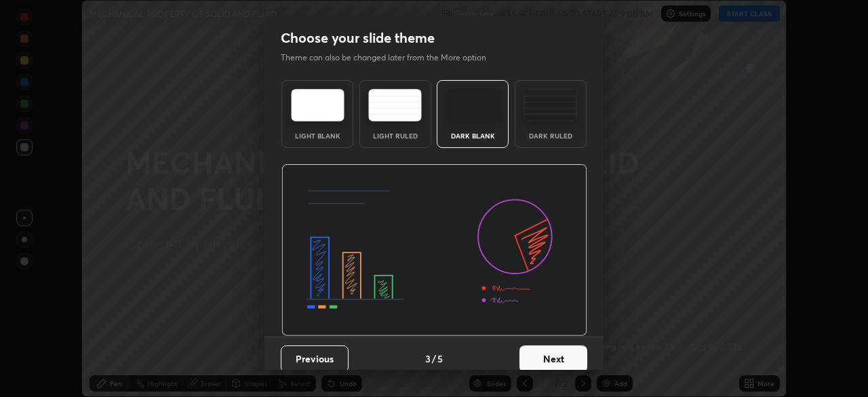 Image resolution: width=868 pixels, height=397 pixels. I want to click on p: Theme can also be changed later from the More option, so click(391, 58).